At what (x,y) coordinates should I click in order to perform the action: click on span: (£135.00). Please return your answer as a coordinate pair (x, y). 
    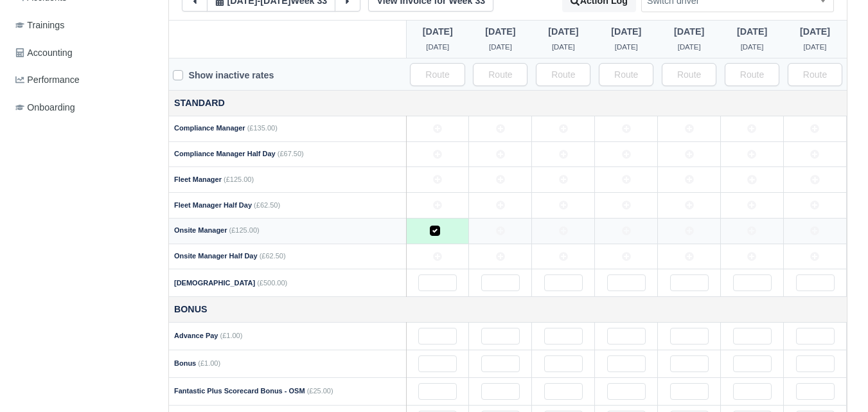
    Looking at the image, I should click on (262, 128).